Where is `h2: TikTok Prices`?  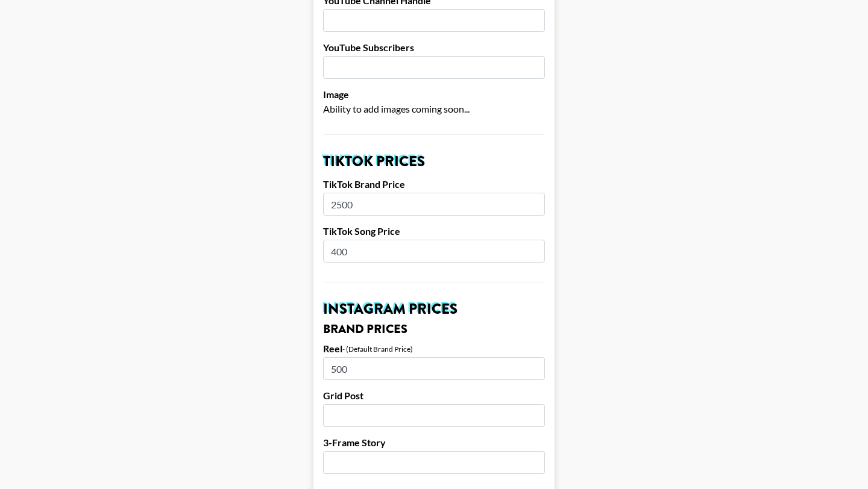 h2: TikTok Prices is located at coordinates (434, 162).